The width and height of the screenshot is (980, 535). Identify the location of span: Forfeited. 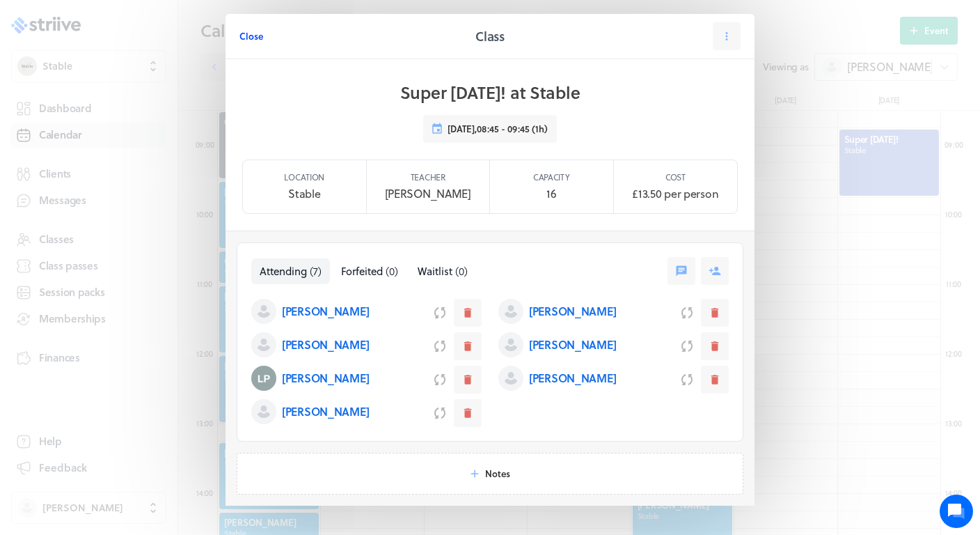
(362, 271).